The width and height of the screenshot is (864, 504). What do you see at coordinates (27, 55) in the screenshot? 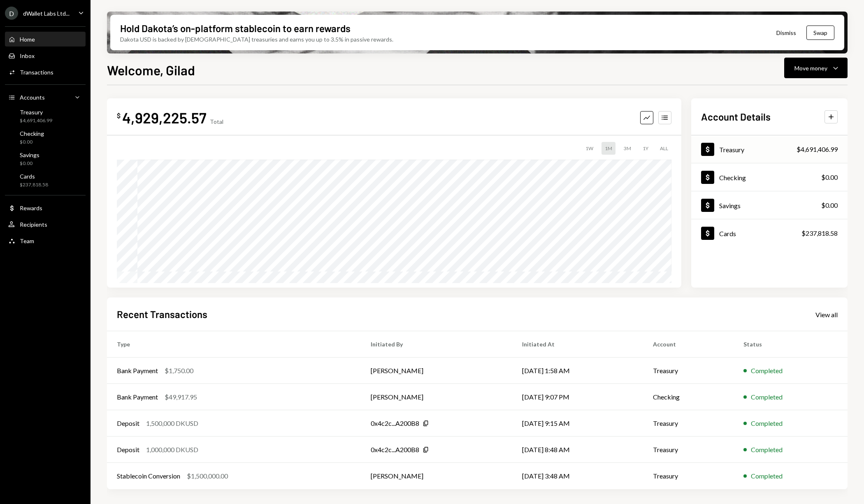
I see `div: Inbox` at bounding box center [27, 55].